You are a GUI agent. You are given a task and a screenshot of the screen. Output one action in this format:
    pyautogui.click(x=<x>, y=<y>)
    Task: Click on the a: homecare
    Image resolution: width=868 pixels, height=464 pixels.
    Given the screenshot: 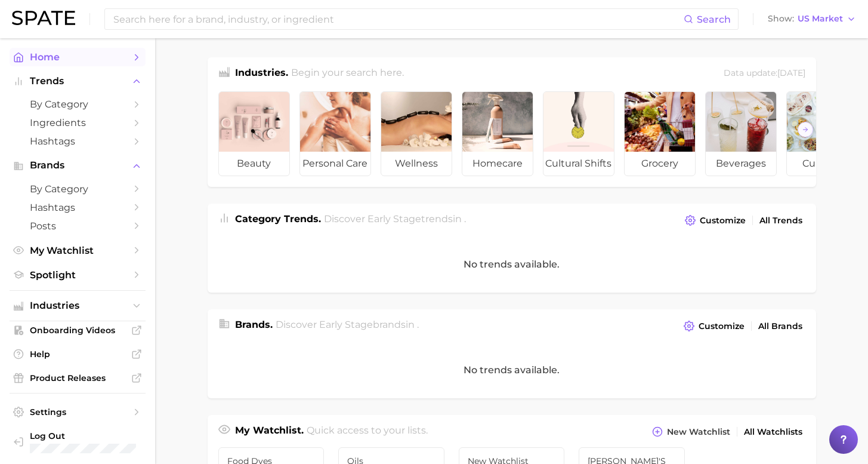 What is the action you would take?
    pyautogui.click(x=497, y=134)
    